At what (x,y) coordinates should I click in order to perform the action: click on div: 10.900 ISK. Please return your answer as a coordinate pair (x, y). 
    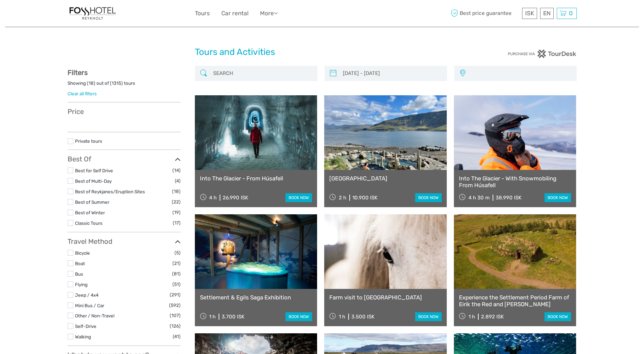
    Looking at the image, I should click on (365, 198).